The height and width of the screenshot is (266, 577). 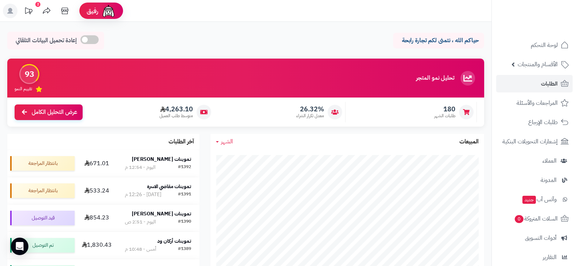 What do you see at coordinates (224, 142) in the screenshot?
I see `a: الشهر` at bounding box center [224, 142].